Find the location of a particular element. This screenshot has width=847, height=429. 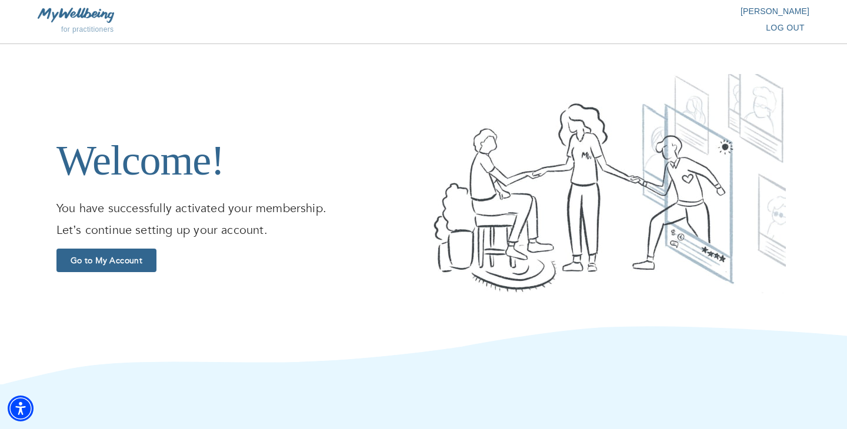

div: Accessibility Menu is located at coordinates (21, 409).